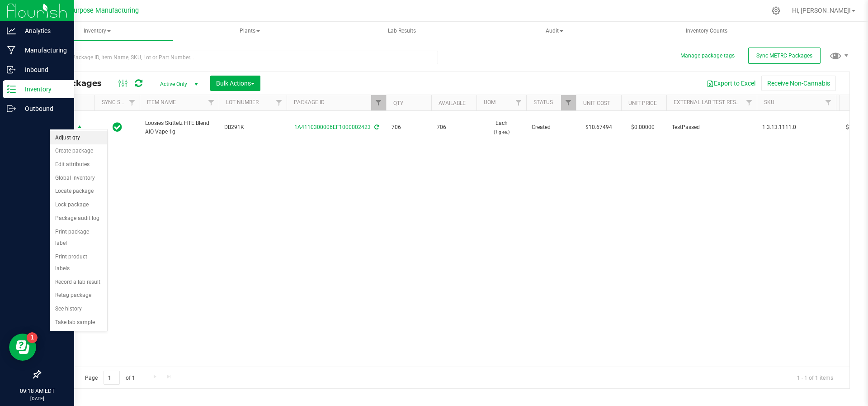 The width and height of the screenshot is (868, 406). I want to click on li: Global inventory, so click(78, 178).